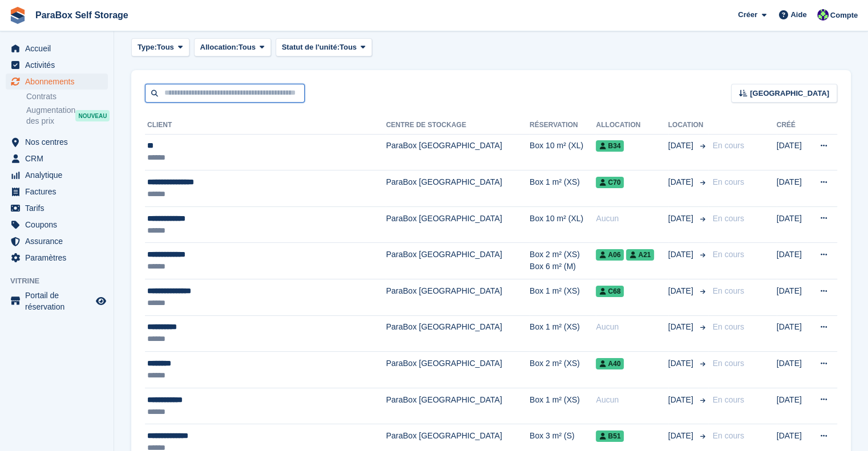 The image size is (868, 451). I want to click on span: Type:, so click(147, 47).